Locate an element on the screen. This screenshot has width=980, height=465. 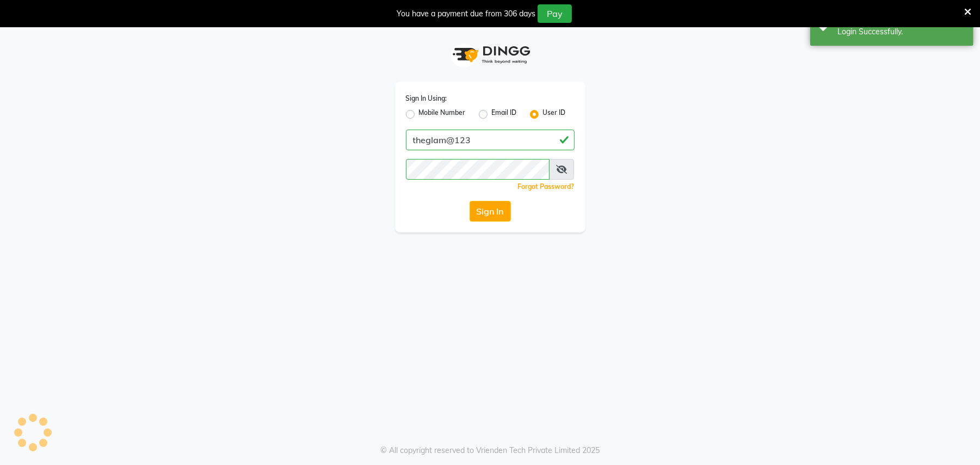
label: Mobile Number is located at coordinates (442, 114).